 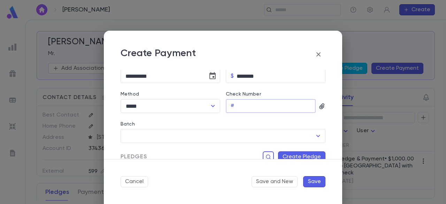 I want to click on button: Choose date, selected date is Sep 16, 2025, so click(x=213, y=76).